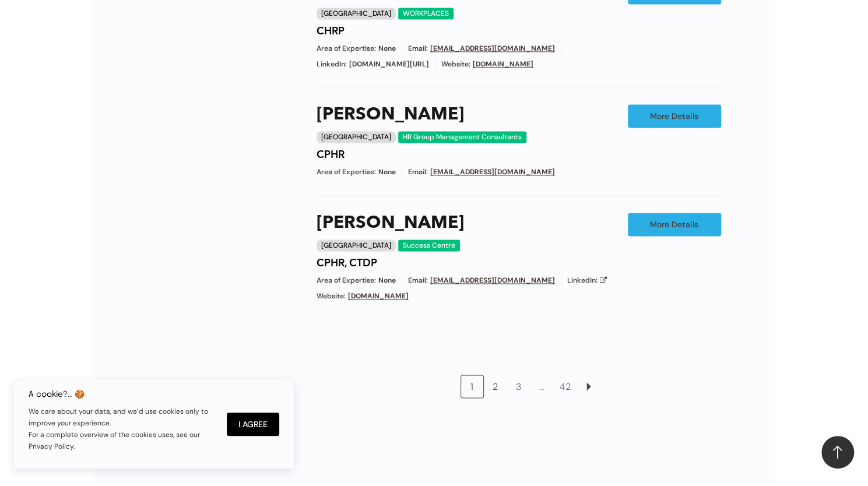  I want to click on div: Success Centre, so click(429, 246).